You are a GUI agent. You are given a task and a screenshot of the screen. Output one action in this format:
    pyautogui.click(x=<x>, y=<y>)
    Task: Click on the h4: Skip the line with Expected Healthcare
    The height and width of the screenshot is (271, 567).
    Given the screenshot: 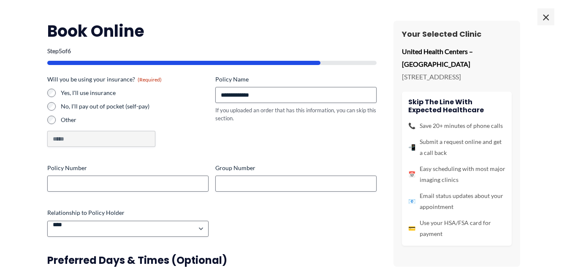 What is the action you would take?
    pyautogui.click(x=457, y=106)
    